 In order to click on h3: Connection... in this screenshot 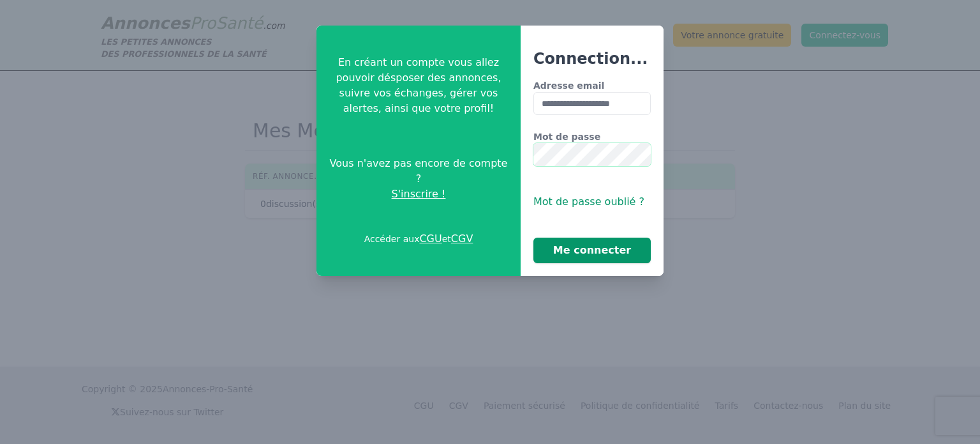, I will do `click(592, 59)`.